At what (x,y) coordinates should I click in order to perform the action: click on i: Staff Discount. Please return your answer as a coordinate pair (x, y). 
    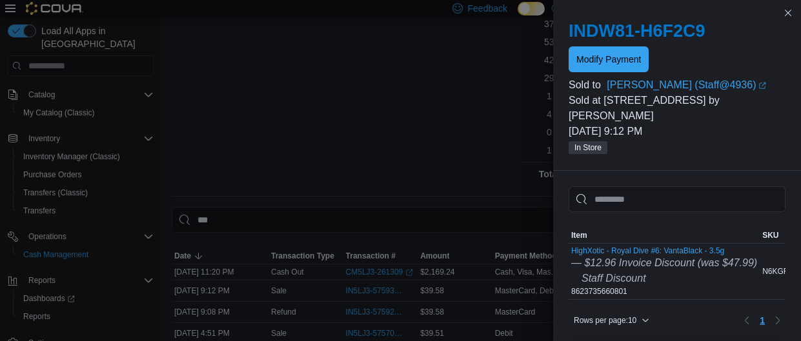
    Looking at the image, I should click on (614, 278).